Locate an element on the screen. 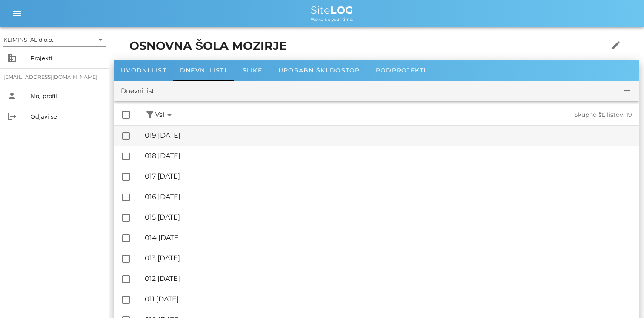 The image size is (644, 318). i: logout is located at coordinates (12, 116).